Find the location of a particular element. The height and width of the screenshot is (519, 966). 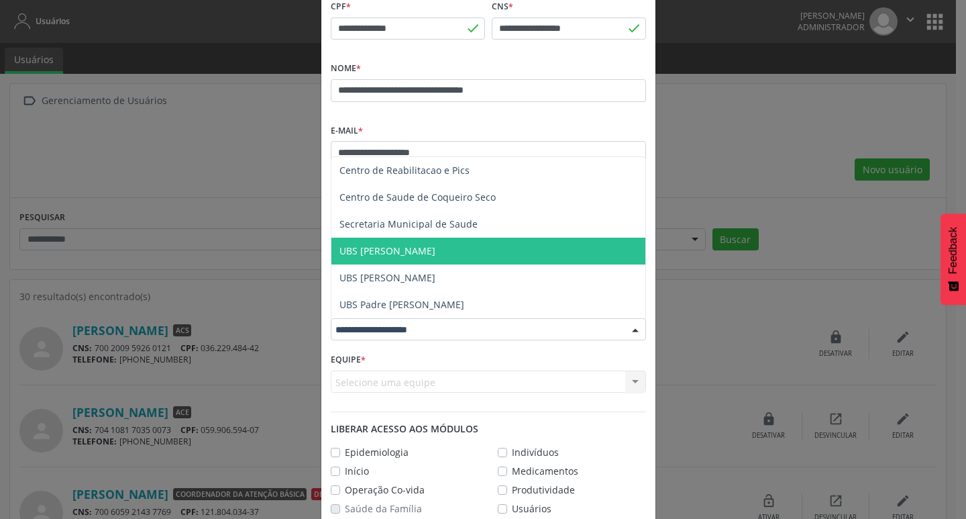

label: Equipe is located at coordinates (348, 360).